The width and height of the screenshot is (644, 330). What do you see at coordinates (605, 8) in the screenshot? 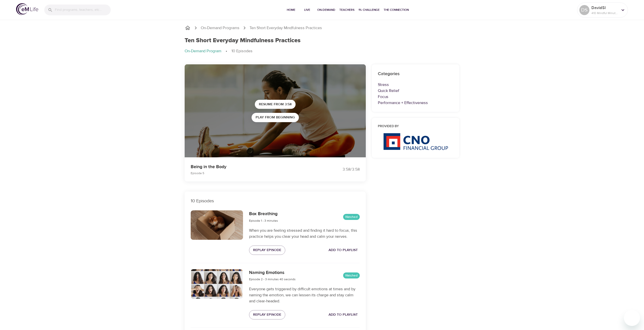
I see `p: DavidSl` at bounding box center [605, 8].